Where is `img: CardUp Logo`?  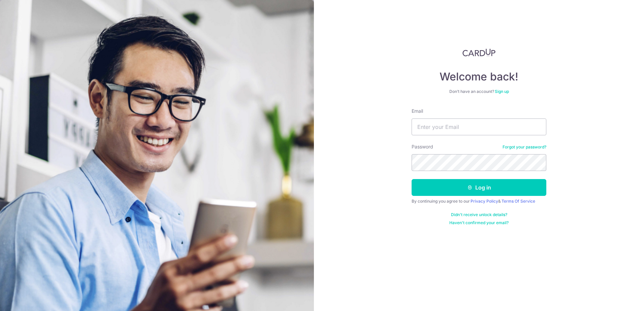 img: CardUp Logo is located at coordinates (479, 53).